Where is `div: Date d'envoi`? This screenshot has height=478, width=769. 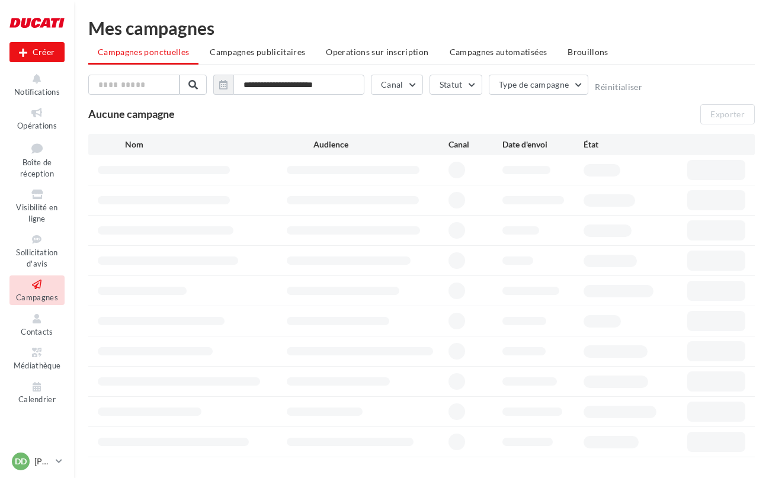 div: Date d'envoi is located at coordinates (543, 145).